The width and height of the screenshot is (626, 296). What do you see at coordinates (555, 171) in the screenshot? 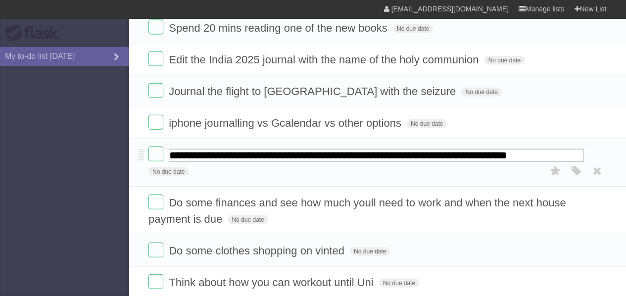
I see `label: Star task` at bounding box center [555, 171].